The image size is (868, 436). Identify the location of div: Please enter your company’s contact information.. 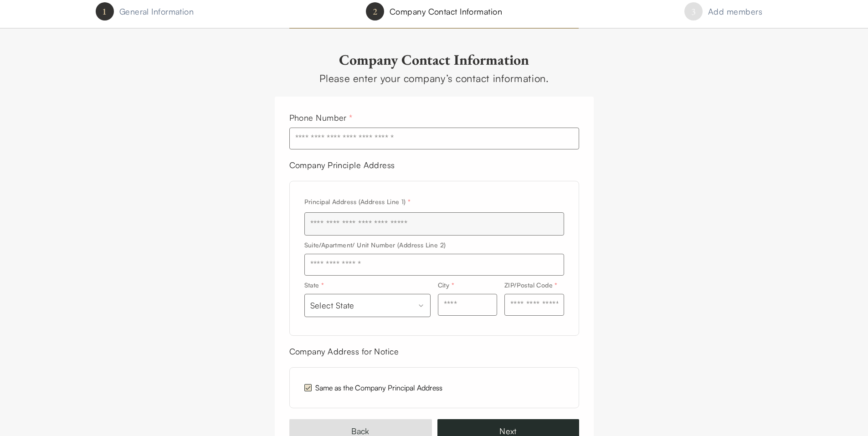
(434, 78).